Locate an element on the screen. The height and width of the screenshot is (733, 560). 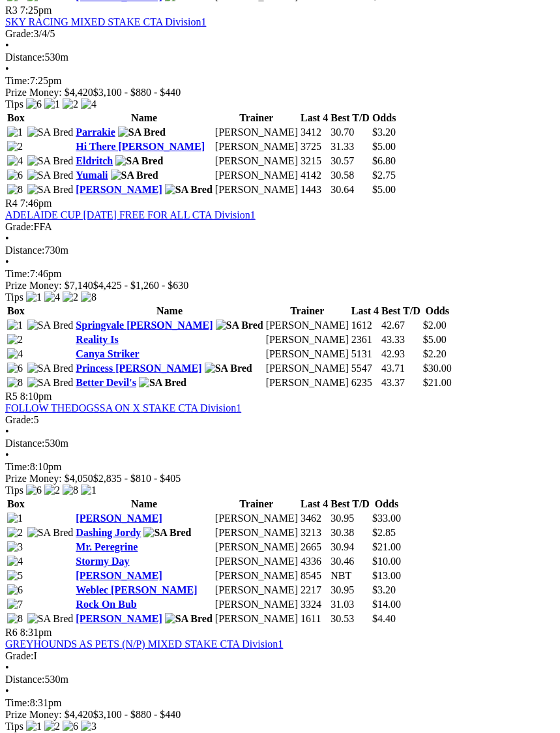
td: 30.95 is located at coordinates (350, 590).